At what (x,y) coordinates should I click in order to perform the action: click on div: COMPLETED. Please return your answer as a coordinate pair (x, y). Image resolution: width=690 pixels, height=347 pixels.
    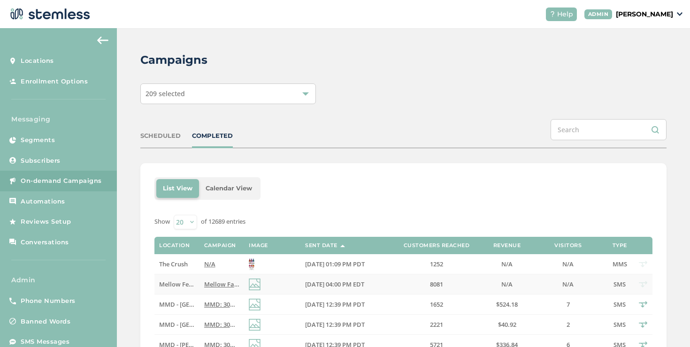
    Looking at the image, I should click on (212, 136).